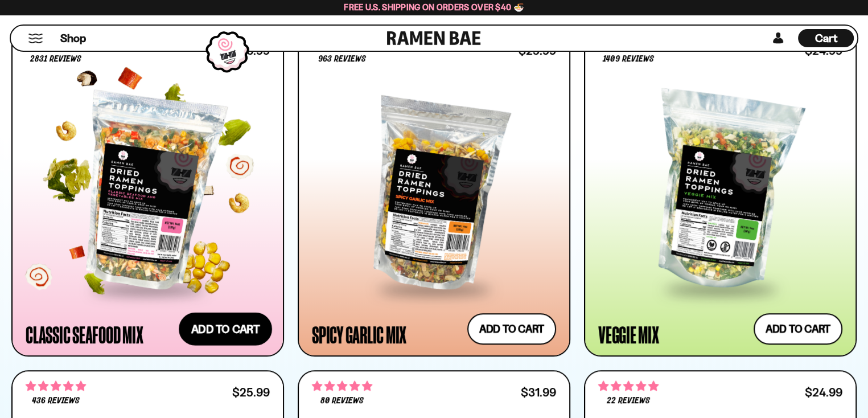 The image size is (868, 418). What do you see at coordinates (434, 192) in the screenshot?
I see `a: 4.75 stars 963 reviews $25.99 Spicy Garlic Mix Add to cart` at bounding box center [434, 192].